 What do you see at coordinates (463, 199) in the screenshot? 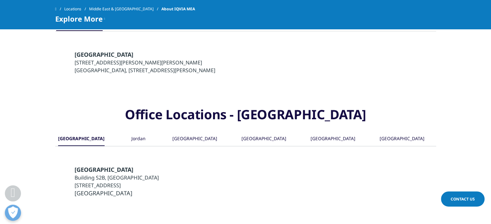
I see `a: Contact Us` at bounding box center [463, 199].